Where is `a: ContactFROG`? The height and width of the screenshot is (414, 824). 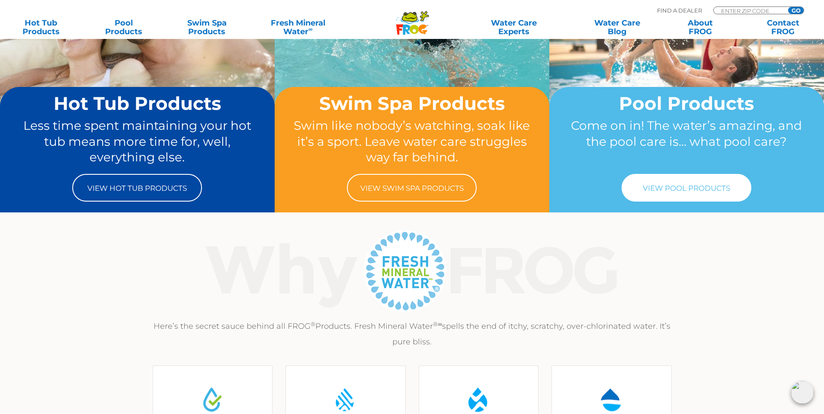
a: ContactFROG is located at coordinates (783, 27).